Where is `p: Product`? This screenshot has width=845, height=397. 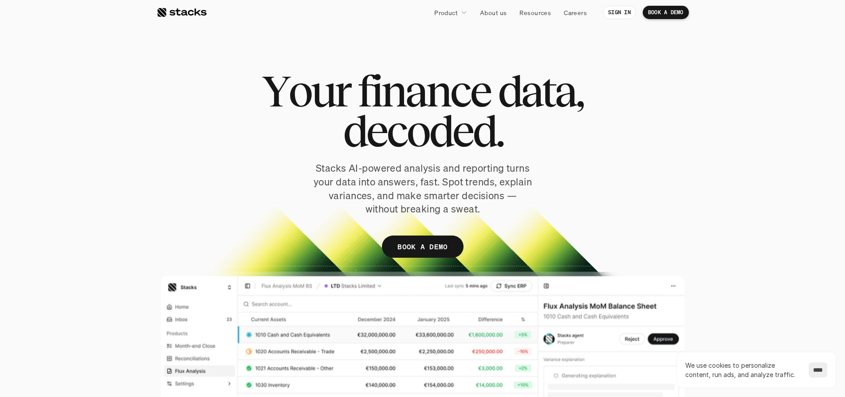
p: Product is located at coordinates (446, 12).